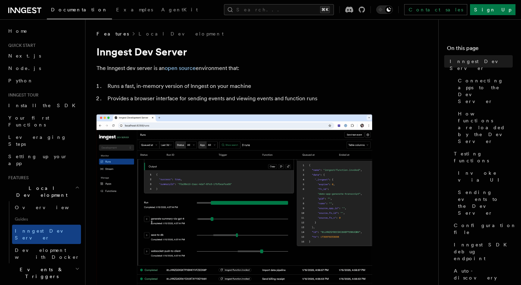 Image resolution: width=521 pixels, height=285 pixels. What do you see at coordinates (279, 10) in the screenshot?
I see `button: Search...⌘K` at bounding box center [279, 10].